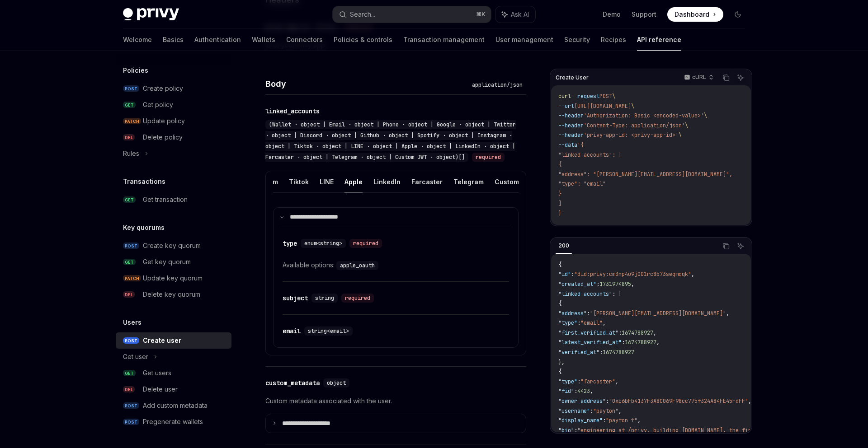  I want to click on img: dark logo, so click(151, 14).